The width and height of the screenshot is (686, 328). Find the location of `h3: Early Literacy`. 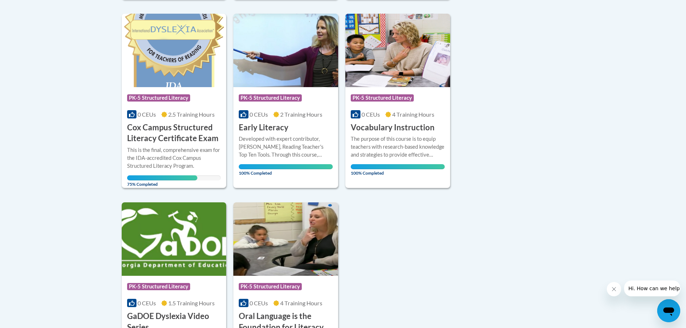

h3: Early Literacy is located at coordinates (263, 127).